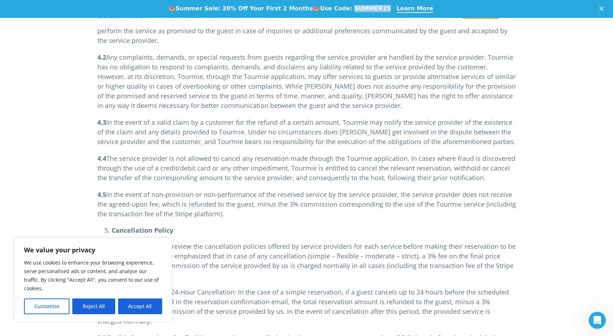 The image size is (613, 336). What do you see at coordinates (414, 9) in the screenshot?
I see `a: Learn More` at bounding box center [414, 9].